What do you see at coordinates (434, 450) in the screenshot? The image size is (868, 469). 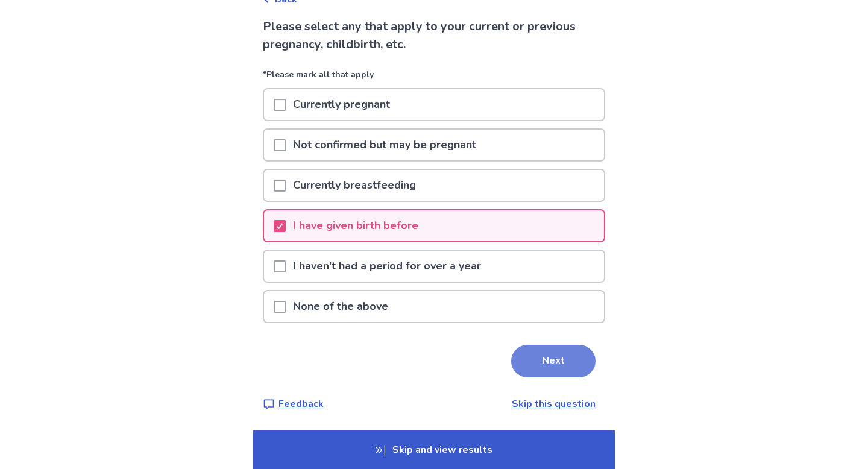 I see `p: Skip and view results` at bounding box center [434, 450].